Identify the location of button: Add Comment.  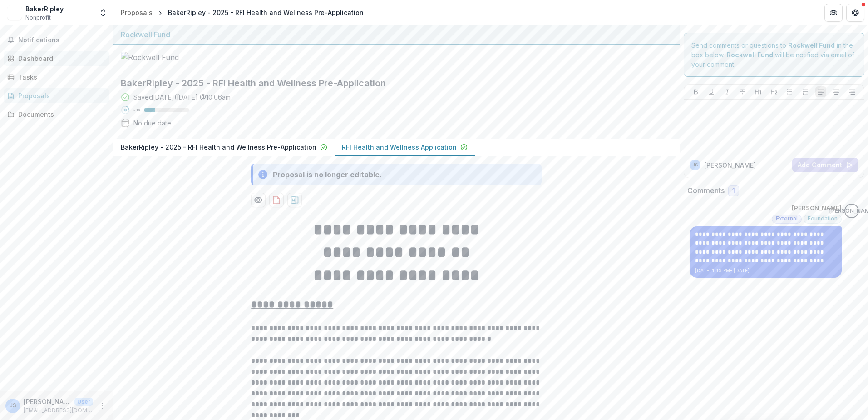
(825, 165).